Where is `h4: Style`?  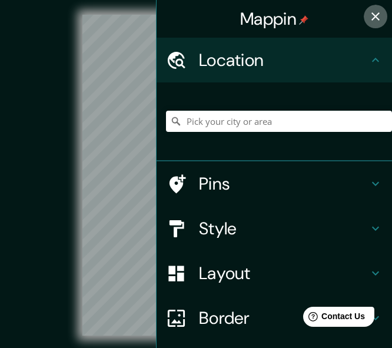 h4: Style is located at coordinates (283, 228).